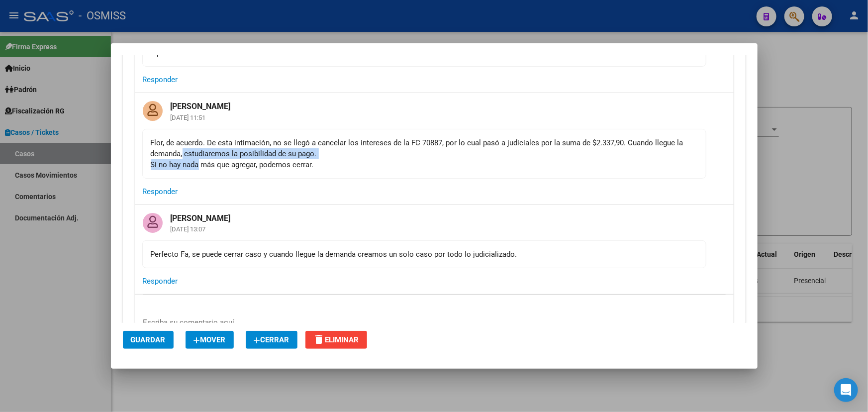 This screenshot has width=868, height=412. I want to click on div: Perfecto Fa, se puede cerrar caso y cuando llegue la demanda creamos un solo caso por todo lo jud..., so click(424, 255).